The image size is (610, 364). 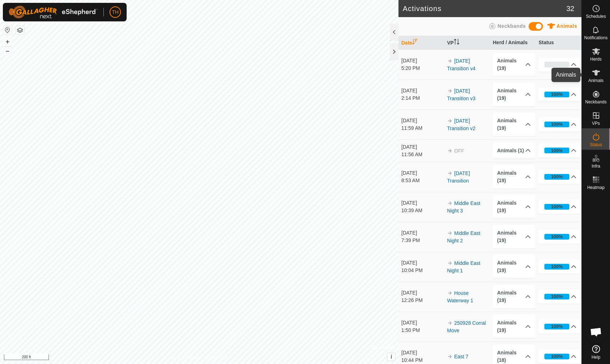 What do you see at coordinates (422, 240) in the screenshot?
I see `div: 7:39 PM` at bounding box center [422, 240].